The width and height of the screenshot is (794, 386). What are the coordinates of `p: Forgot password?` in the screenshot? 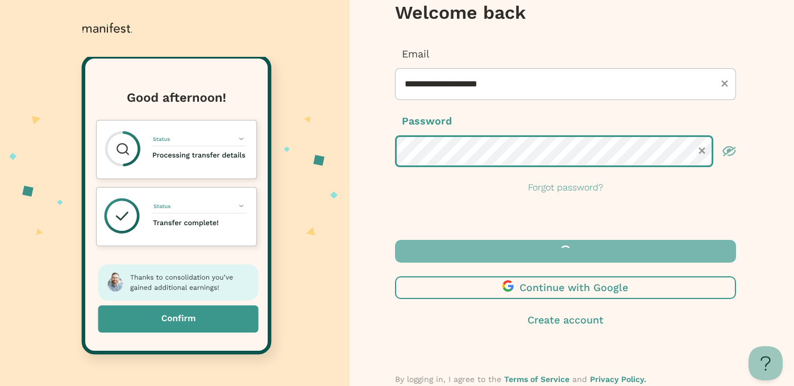 It's located at (566, 188).